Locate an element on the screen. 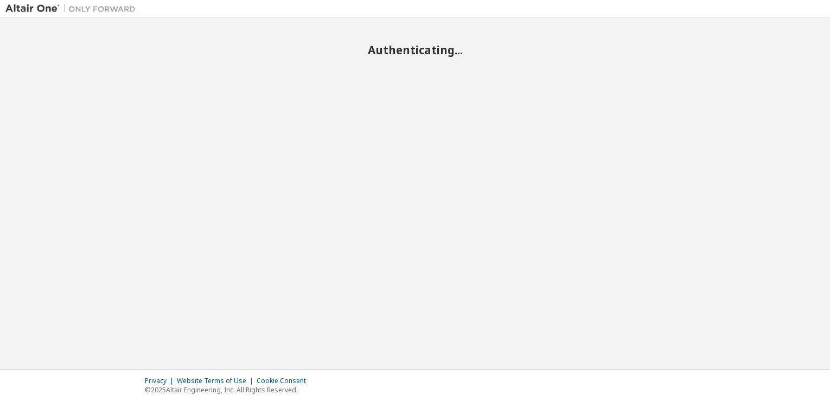  div: Privacy is located at coordinates (161, 381).